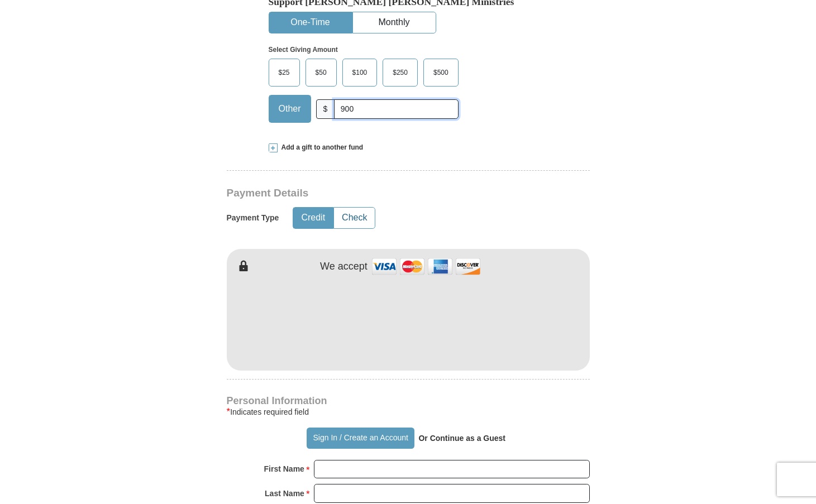 The width and height of the screenshot is (816, 504). I want to click on span: $500, so click(441, 73).